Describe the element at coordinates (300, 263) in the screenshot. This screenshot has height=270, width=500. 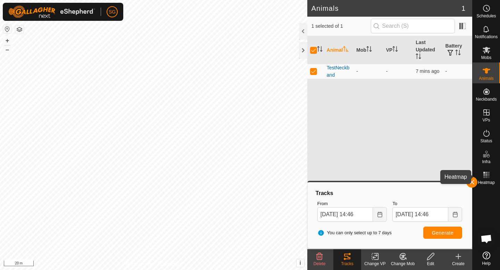
I see `span: i` at that location.